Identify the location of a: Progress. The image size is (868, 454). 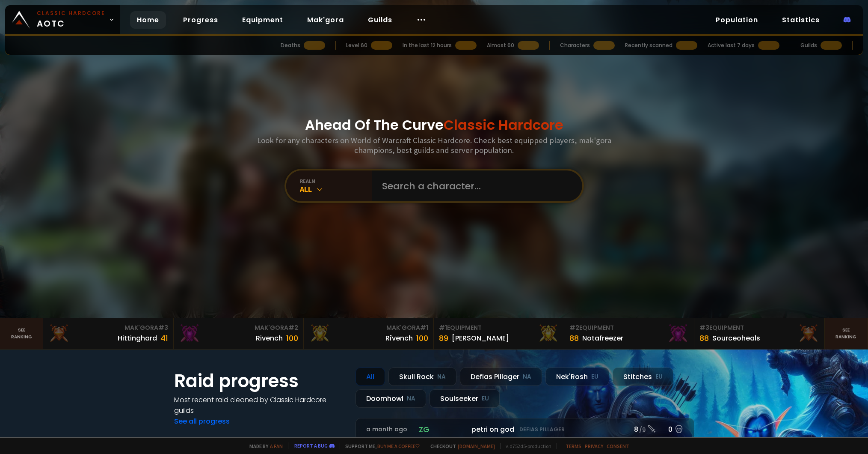
(201, 20).